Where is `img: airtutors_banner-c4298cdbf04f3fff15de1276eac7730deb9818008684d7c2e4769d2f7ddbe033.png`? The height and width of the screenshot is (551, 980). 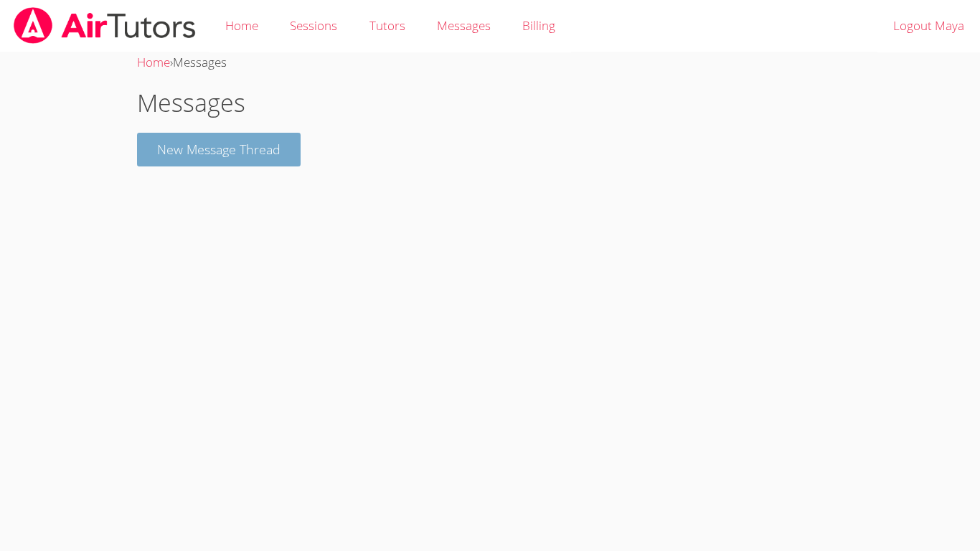
img: airtutors_banner-c4298cdbf04f3fff15de1276eac7730deb9818008684d7c2e4769d2f7ddbe033.png is located at coordinates (105, 25).